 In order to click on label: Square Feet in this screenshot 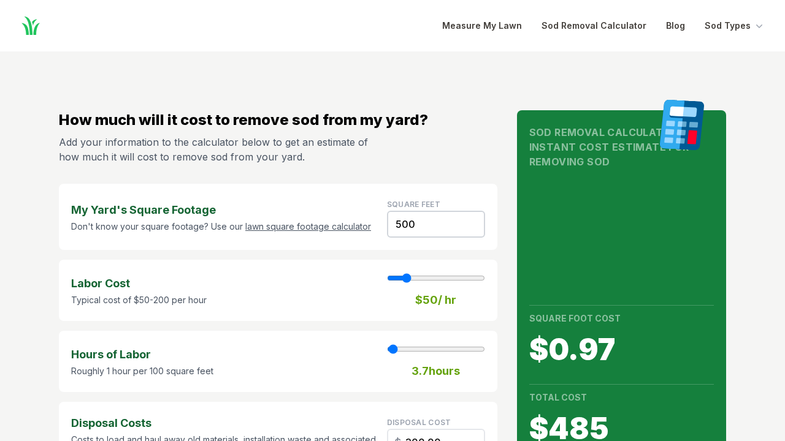, I will do `click(413, 204)`.